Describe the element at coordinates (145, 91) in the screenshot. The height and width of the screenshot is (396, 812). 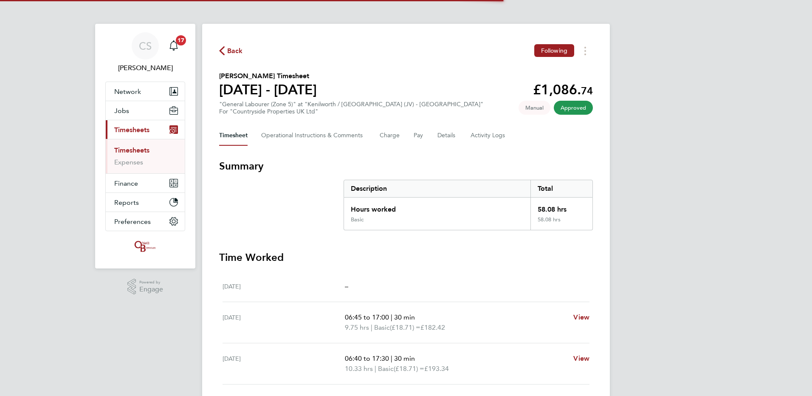
I see `button: Network` at that location.